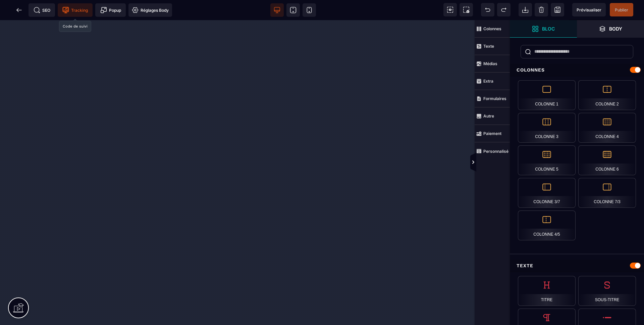  What do you see at coordinates (607, 160) in the screenshot?
I see `div: Colonne 6` at bounding box center [607, 160].